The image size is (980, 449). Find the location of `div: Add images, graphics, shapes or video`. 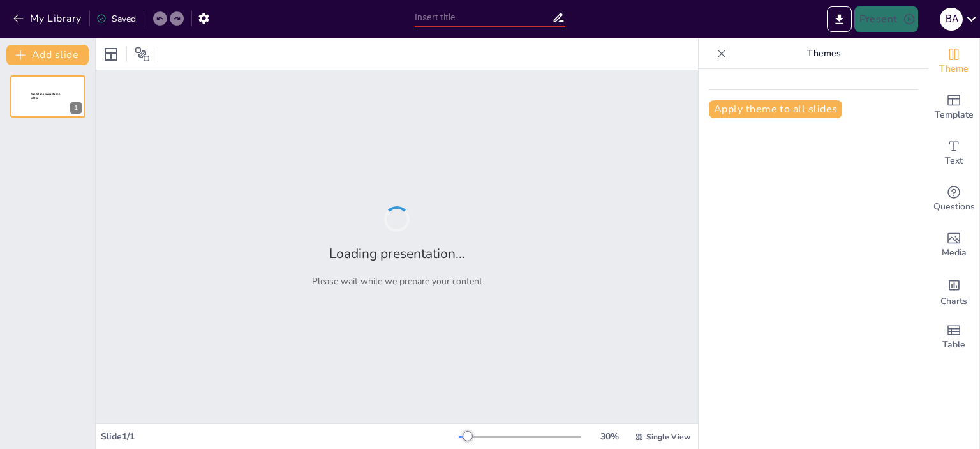

div: Add images, graphics, shapes or video is located at coordinates (954, 245).